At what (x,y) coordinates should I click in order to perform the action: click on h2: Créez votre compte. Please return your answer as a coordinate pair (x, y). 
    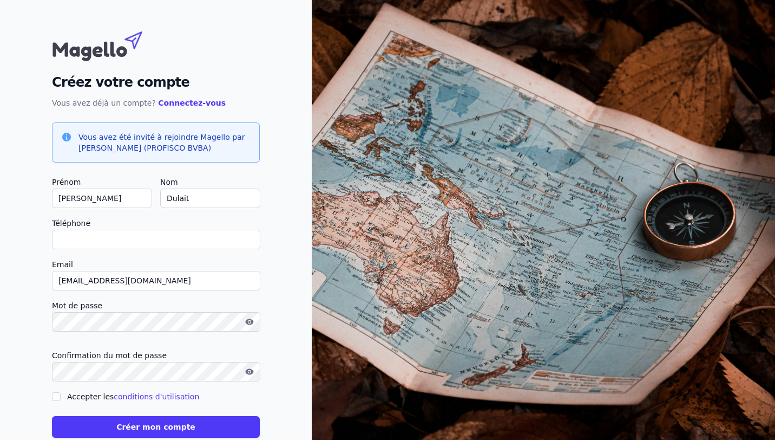
    Looking at the image, I should click on (156, 82).